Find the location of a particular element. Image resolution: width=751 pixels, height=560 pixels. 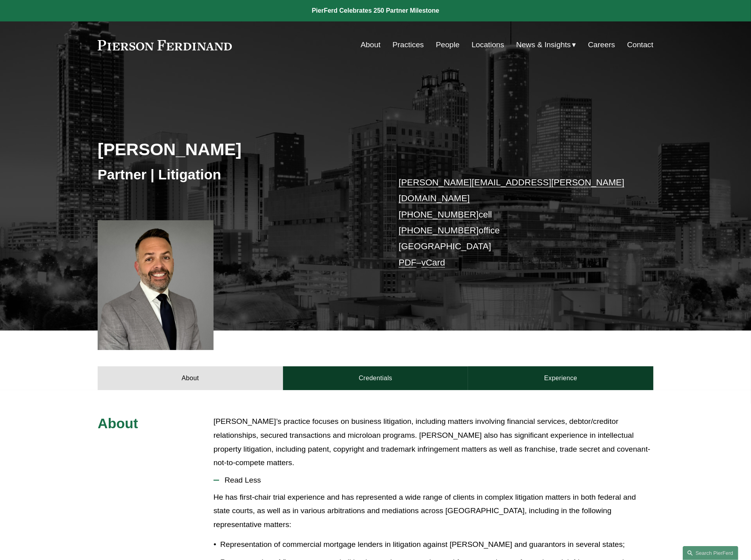

a: folder dropdown is located at coordinates (546, 45).